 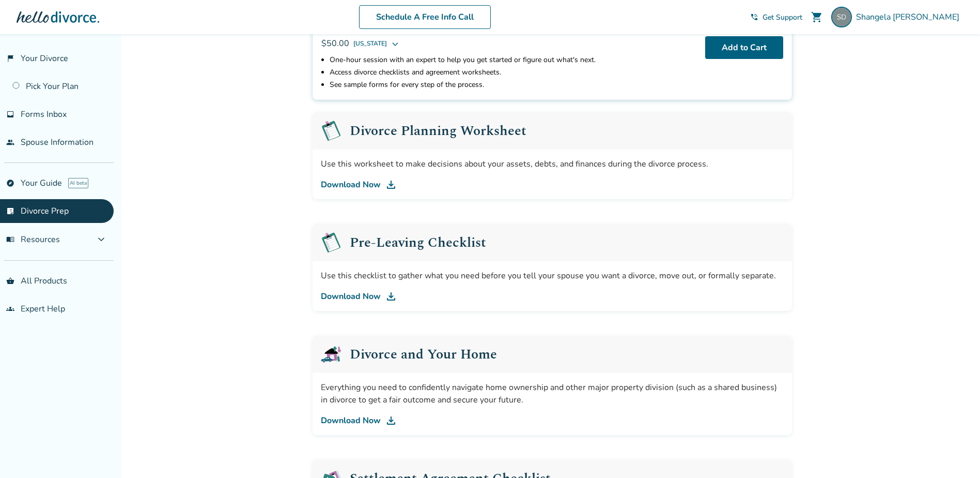 I want to click on li: See sample forms for every step of the process., so click(x=513, y=85).